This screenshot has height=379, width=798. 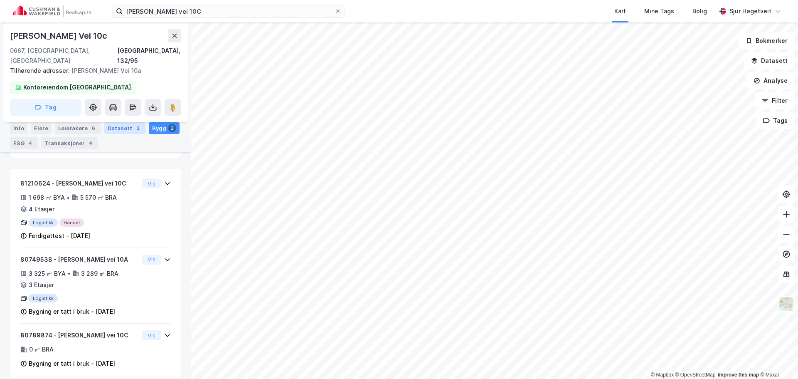 What do you see at coordinates (750, 11) in the screenshot?
I see `div: Sjur Høgetveit` at bounding box center [750, 11].